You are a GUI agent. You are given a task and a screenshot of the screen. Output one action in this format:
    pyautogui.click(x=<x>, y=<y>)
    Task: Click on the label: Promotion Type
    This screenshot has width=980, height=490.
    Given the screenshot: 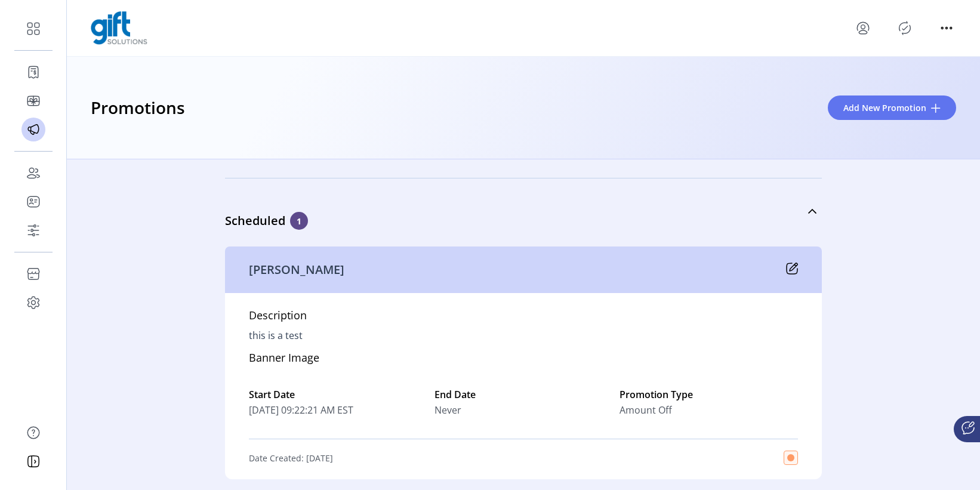 What is the action you would take?
    pyautogui.click(x=709, y=395)
    